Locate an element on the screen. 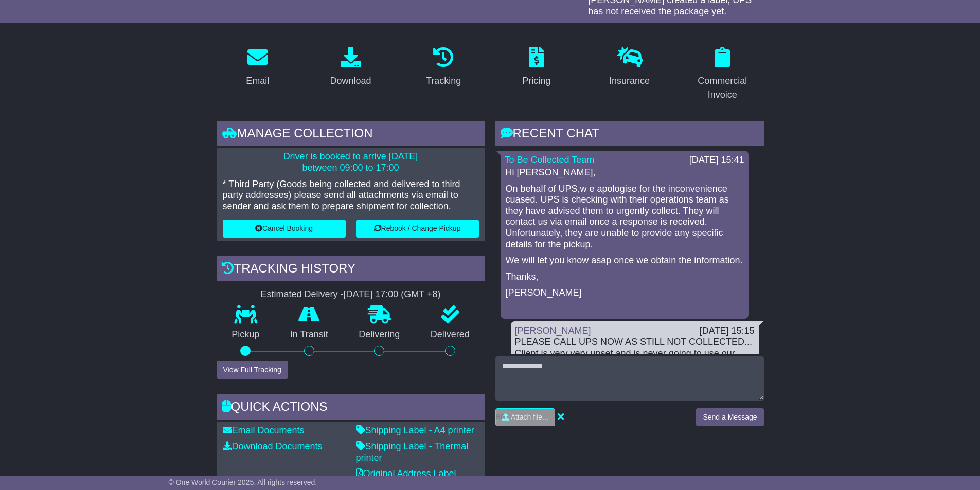  a: Insurance is located at coordinates (629, 67).